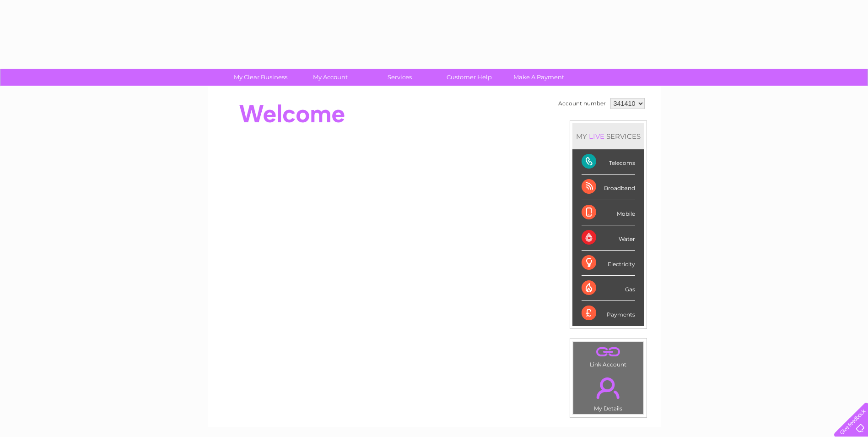  I want to click on td: My Details, so click(608, 392).